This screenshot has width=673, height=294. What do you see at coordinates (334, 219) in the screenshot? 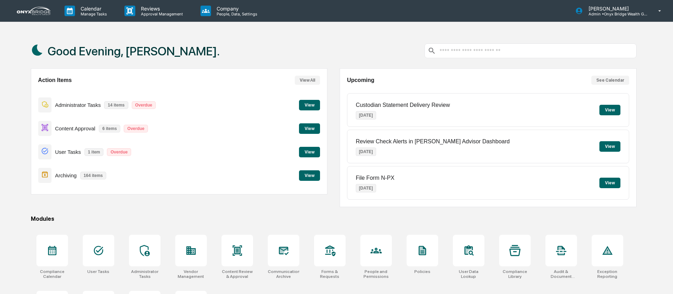
I see `div: Modules` at bounding box center [334, 219].